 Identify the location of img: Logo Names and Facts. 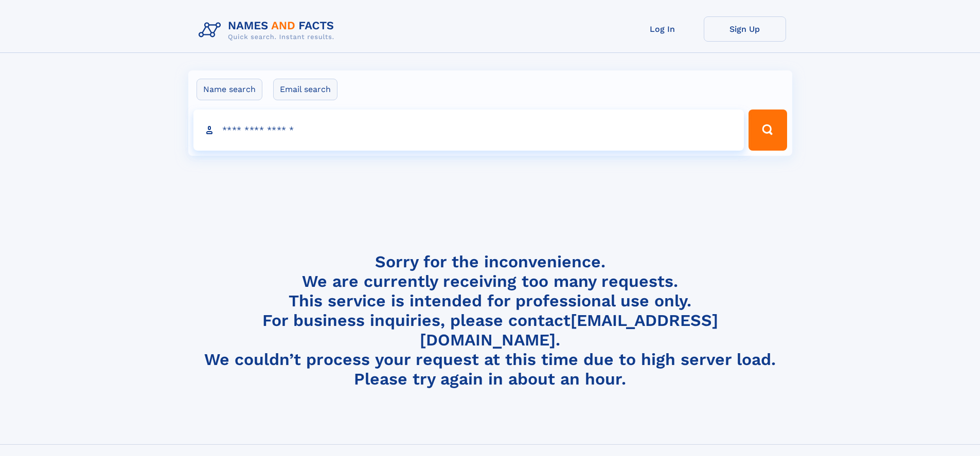
(268, 30).